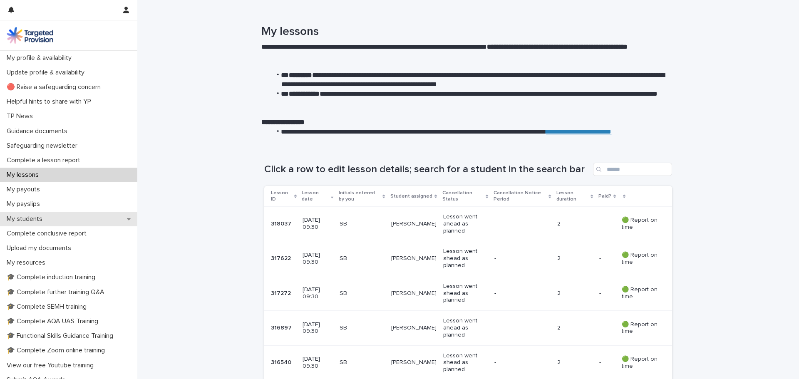 The height and width of the screenshot is (379, 799). Describe the element at coordinates (57, 350) in the screenshot. I see `p: 🎓 Complete Zoom online training` at that location.